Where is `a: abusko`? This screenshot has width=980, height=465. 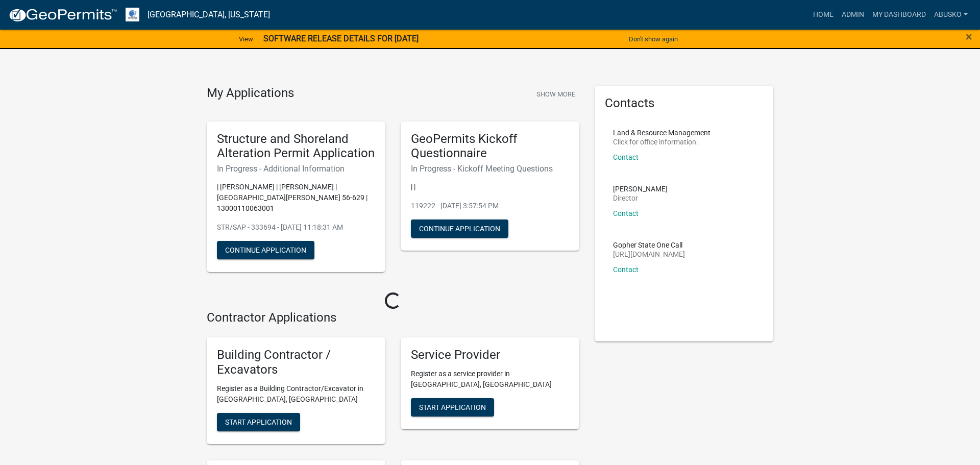 a: abusko is located at coordinates (951, 15).